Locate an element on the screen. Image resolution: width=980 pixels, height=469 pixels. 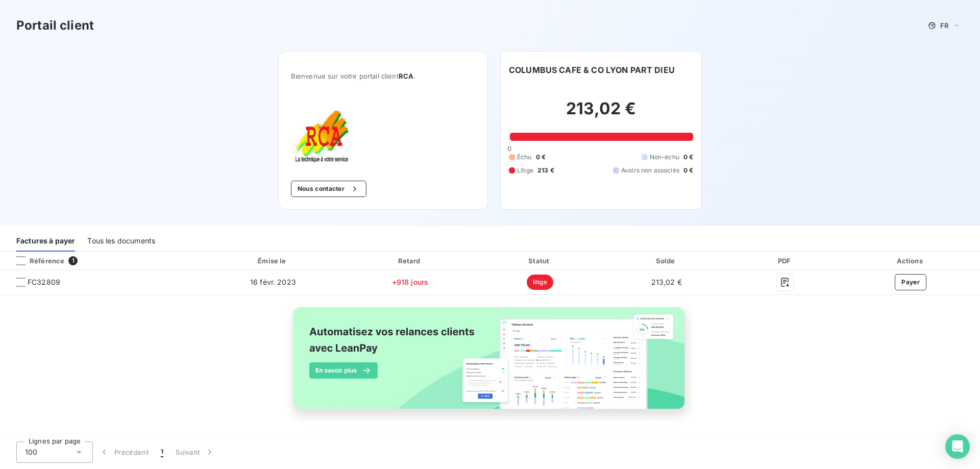
span: RCA is located at coordinates (406, 76).